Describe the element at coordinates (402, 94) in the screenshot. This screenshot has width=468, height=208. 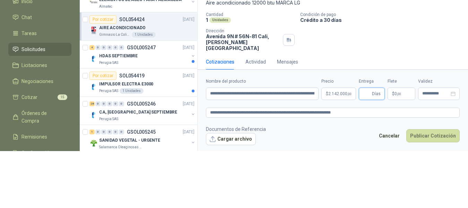
I see `p: $ 0,00` at that location.